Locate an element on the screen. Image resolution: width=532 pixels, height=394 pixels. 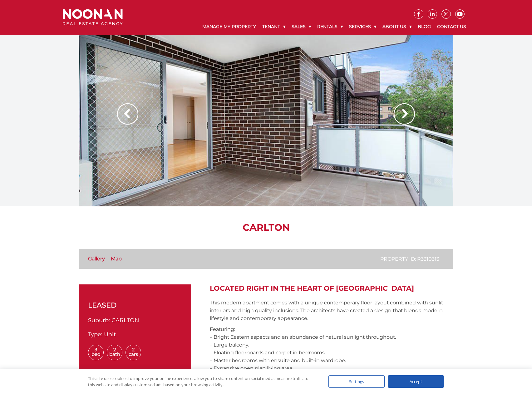
a: Blog is located at coordinates (424, 26).